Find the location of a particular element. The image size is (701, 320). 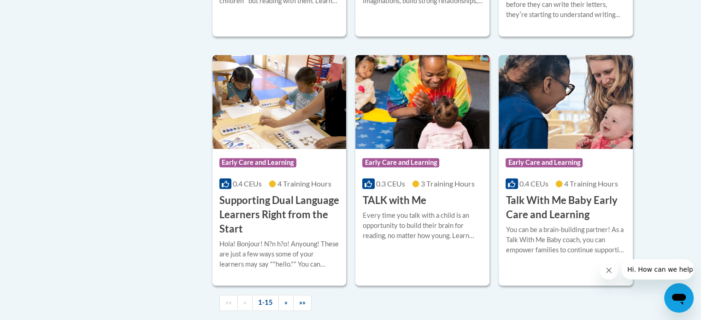

div: Hola! Bonjour! N?n h?o! Anyoung! These are just a few ways some of your learners may say ""hello.... is located at coordinates (279, 254).